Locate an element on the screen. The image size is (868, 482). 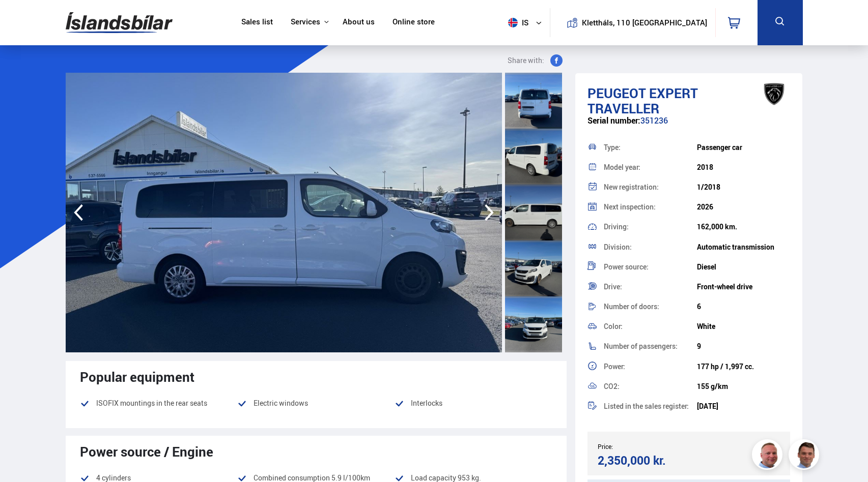
font: White is located at coordinates (706, 326).